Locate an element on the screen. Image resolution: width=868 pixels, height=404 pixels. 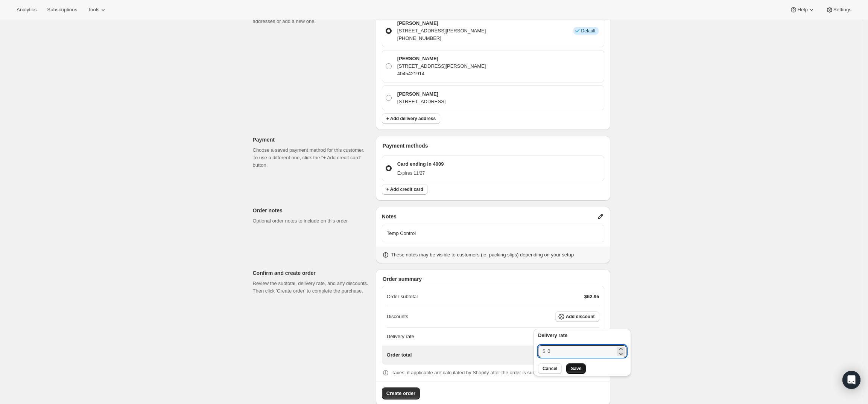
button: + Add credit card is located at coordinates (405, 189).